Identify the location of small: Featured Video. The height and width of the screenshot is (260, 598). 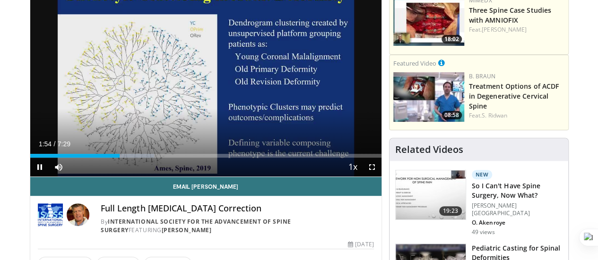
(415, 63).